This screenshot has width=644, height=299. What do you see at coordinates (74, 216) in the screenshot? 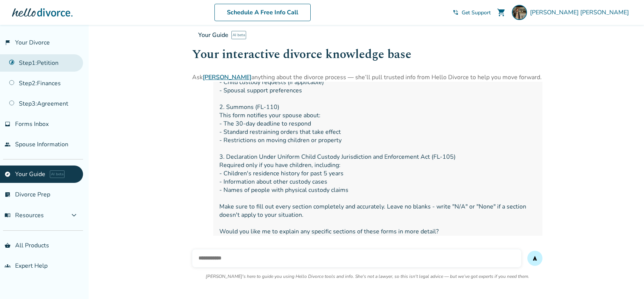
I see `span: expand_more` at bounding box center [74, 216].